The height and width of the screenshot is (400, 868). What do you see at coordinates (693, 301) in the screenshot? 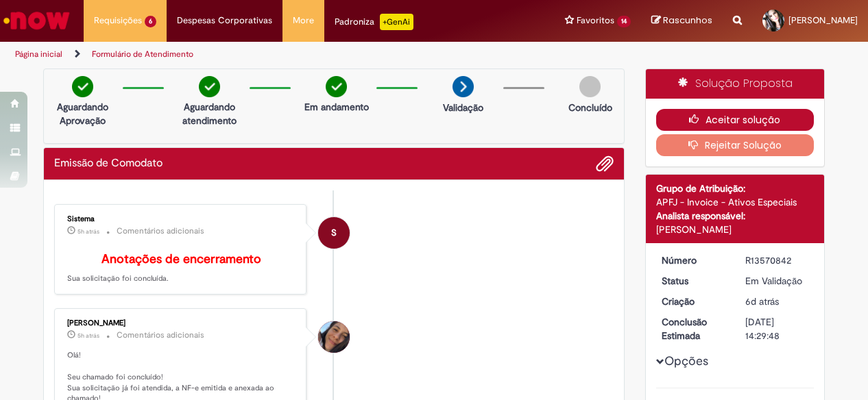
I see `dt: Criação` at bounding box center [693, 301].